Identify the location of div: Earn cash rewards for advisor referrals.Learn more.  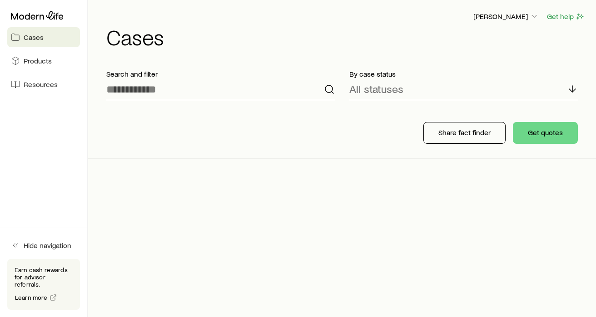
(44, 285).